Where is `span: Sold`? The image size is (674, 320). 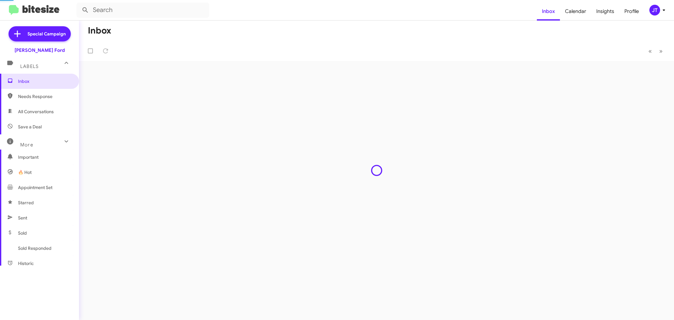 span: Sold is located at coordinates (22, 233).